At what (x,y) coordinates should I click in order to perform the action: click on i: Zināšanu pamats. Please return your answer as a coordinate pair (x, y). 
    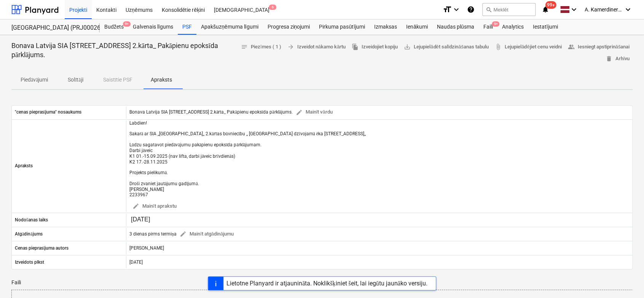
    Looking at the image, I should click on (471, 10).